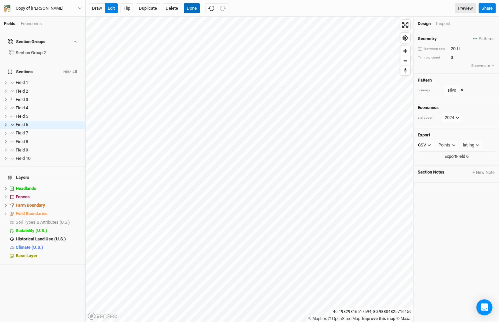  What do you see at coordinates (405, 61) in the screenshot?
I see `span: Zoom out` at bounding box center [405, 61].